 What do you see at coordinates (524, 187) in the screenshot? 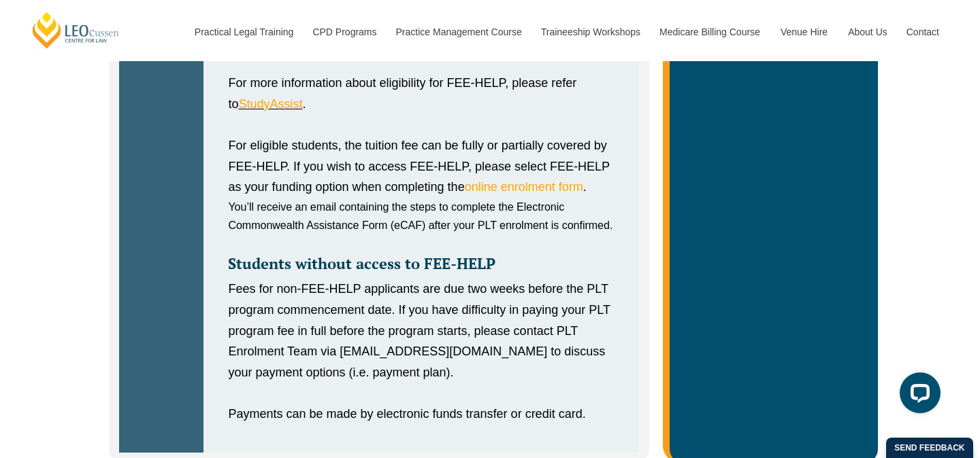
I see `a: online enrolment form` at bounding box center [524, 187].